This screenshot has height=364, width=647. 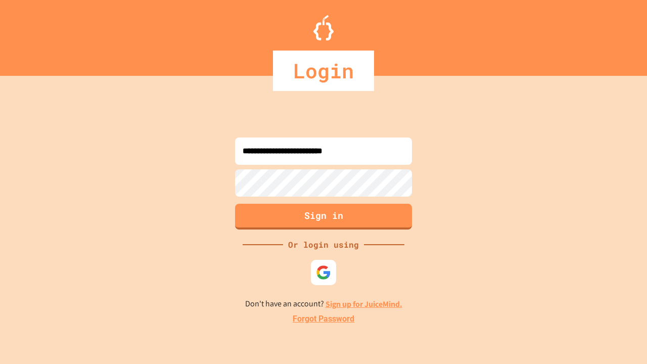 I want to click on img: Logo.svg, so click(x=323, y=28).